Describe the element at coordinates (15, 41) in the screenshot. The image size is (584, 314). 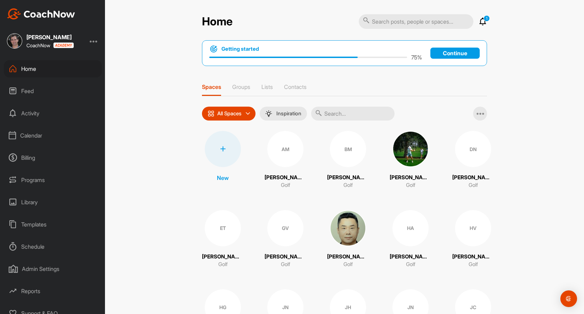
I see `img: square_5027e2341d9045fb2fbe9f18383d5129.jpg` at that location.